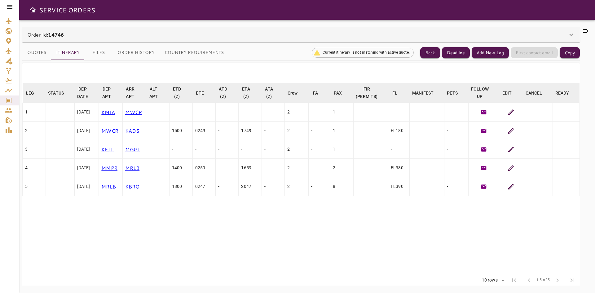 The height and width of the screenshot is (293, 595). What do you see at coordinates (30, 93) in the screenshot?
I see `div: LEG` at bounding box center [30, 93].